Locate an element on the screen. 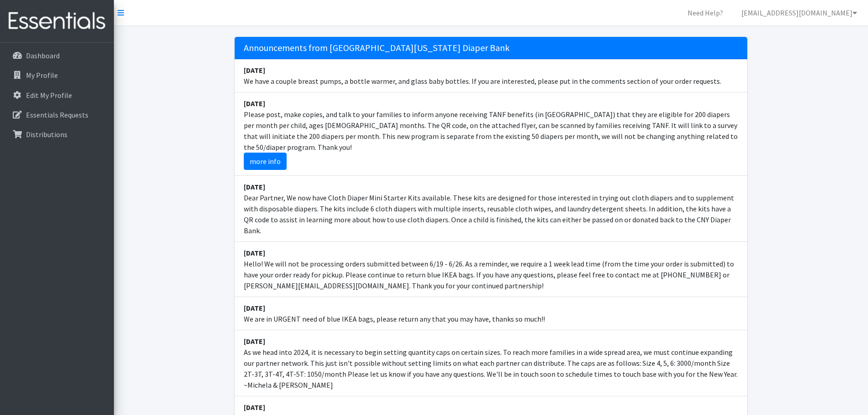 The image size is (868, 415). p: Edit My Profile is located at coordinates (48, 95).